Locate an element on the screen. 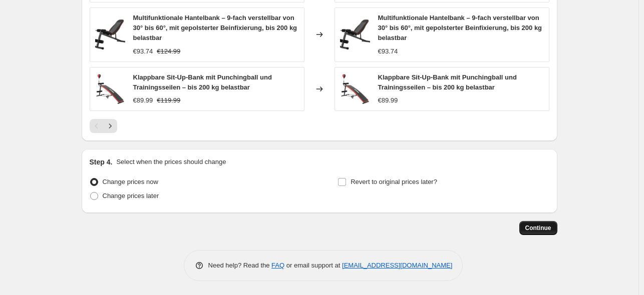 This screenshot has width=644, height=295. nav: Pagination is located at coordinates (103, 126).